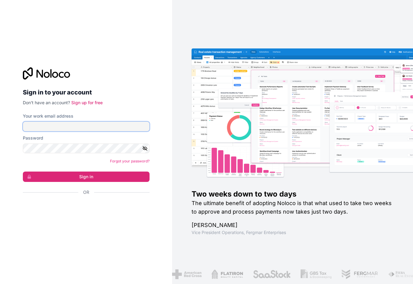  I want to click on label: Your work email address, so click(48, 116).